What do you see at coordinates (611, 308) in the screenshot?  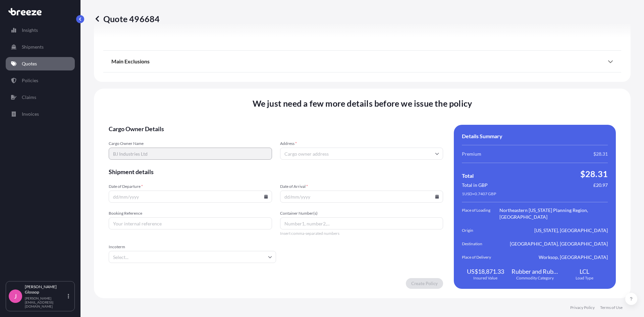 I see `p: Terms of Use` at bounding box center [611, 308].